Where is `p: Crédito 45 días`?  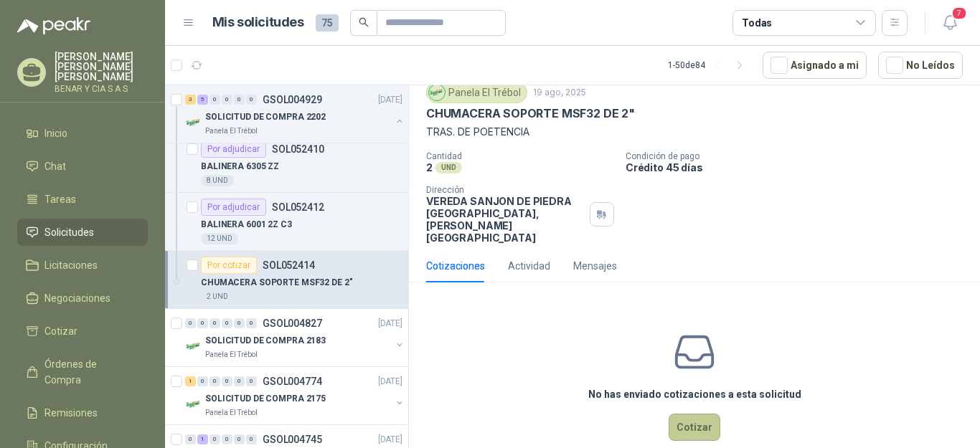
p: Crédito 45 días is located at coordinates (799, 167).